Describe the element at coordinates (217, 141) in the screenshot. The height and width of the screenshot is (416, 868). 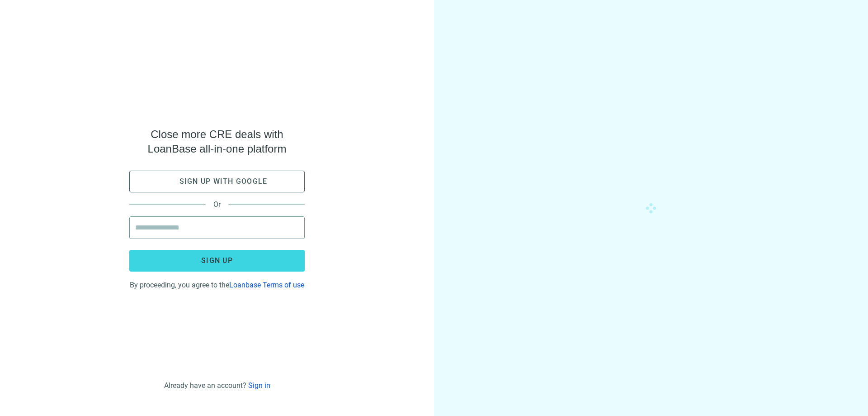
I see `span: Close more CRE deals with LoanBase all-in-one platform` at that location.